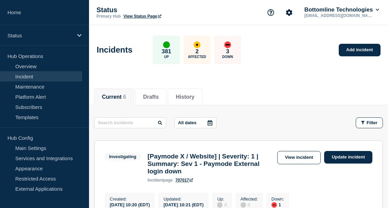 The width and height of the screenshot is (388, 208). I want to click on button: Filter, so click(369, 123).